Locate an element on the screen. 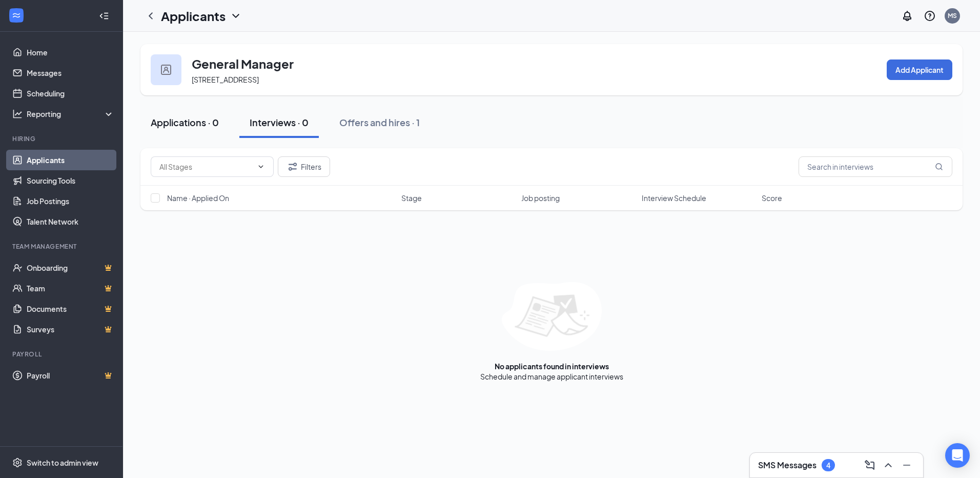  svg: ChevronLeft is located at coordinates (151, 16).